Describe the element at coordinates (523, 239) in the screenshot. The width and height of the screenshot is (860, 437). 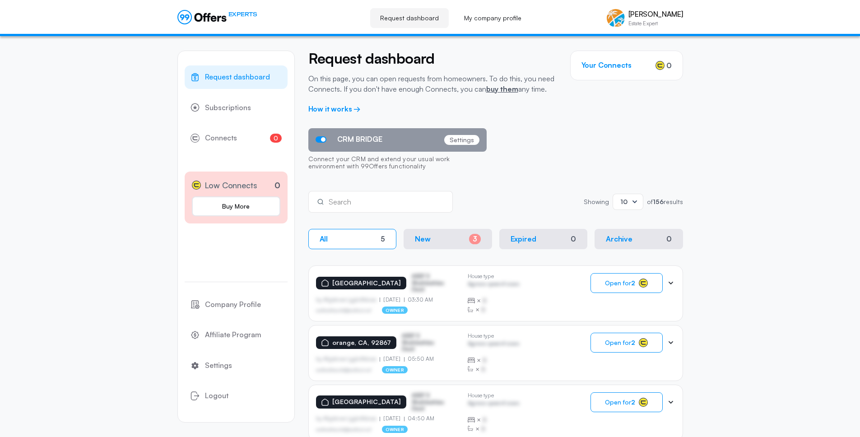
I see `p: Expired` at that location.